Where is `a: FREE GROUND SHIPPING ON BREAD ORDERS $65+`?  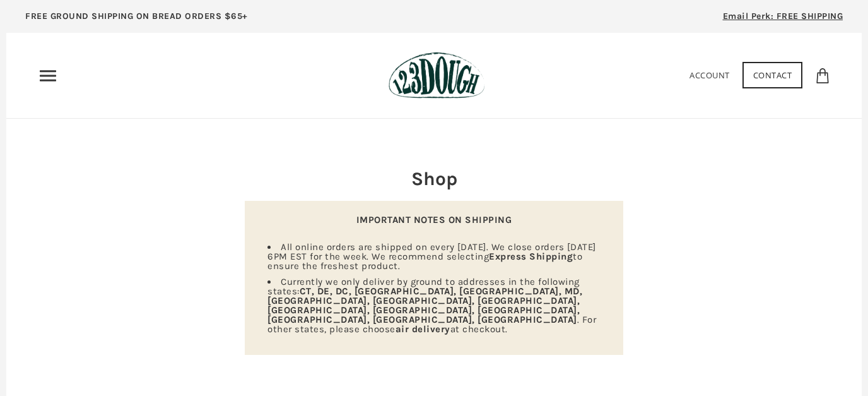 a: FREE GROUND SHIPPING ON BREAD ORDERS $65+ is located at coordinates (136, 19).